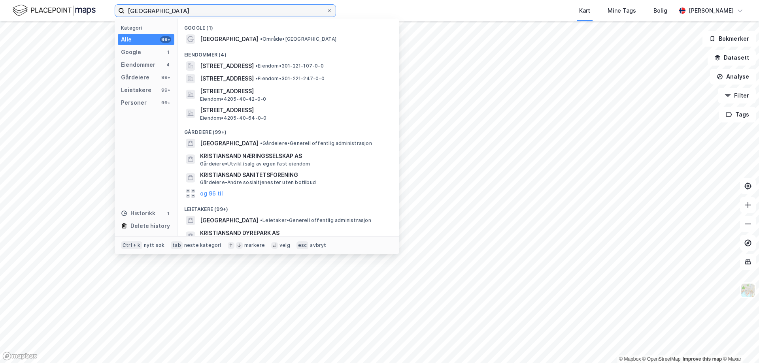 This screenshot has width=759, height=363. I want to click on div: Mine Tags, so click(622, 11).